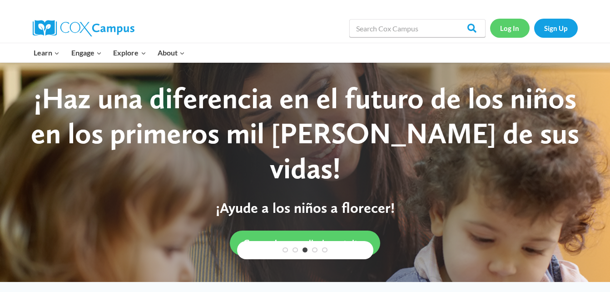 The image size is (610, 292). What do you see at coordinates (285, 250) in the screenshot?
I see `a: 1` at bounding box center [285, 250].